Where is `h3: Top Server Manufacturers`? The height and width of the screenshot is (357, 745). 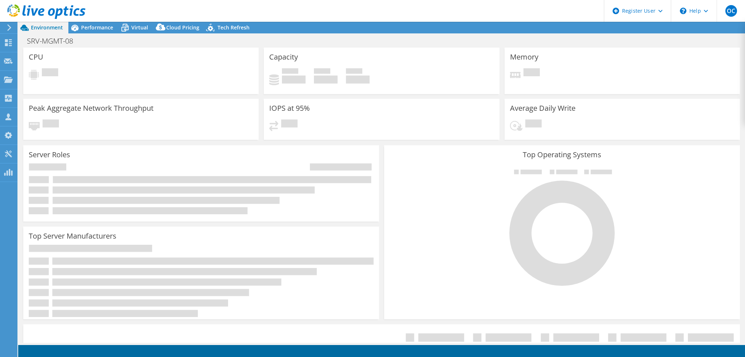 h3: Top Server Manufacturers is located at coordinates (72, 236).